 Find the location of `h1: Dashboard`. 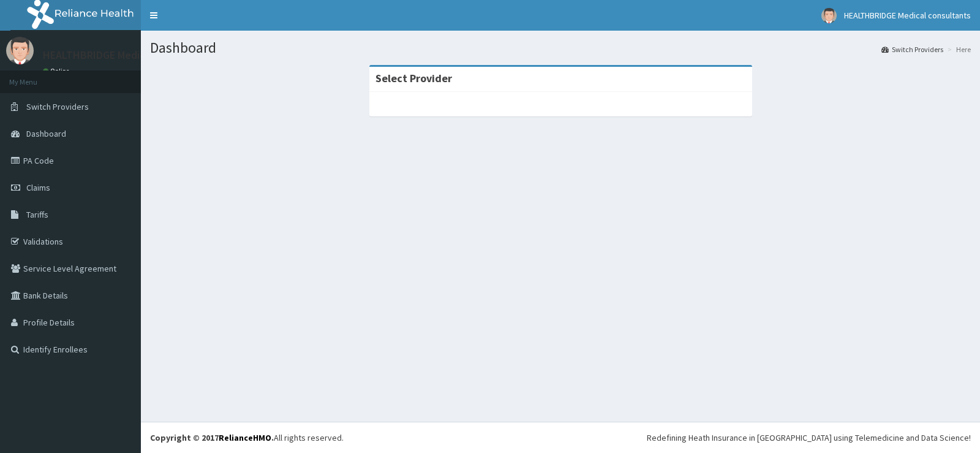

h1: Dashboard is located at coordinates (561, 48).